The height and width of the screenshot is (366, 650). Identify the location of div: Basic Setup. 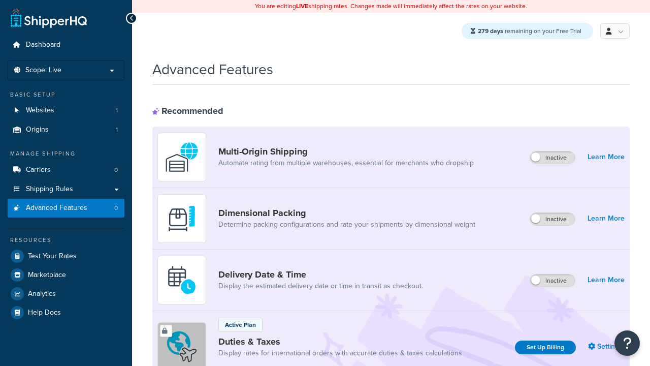
(66, 94).